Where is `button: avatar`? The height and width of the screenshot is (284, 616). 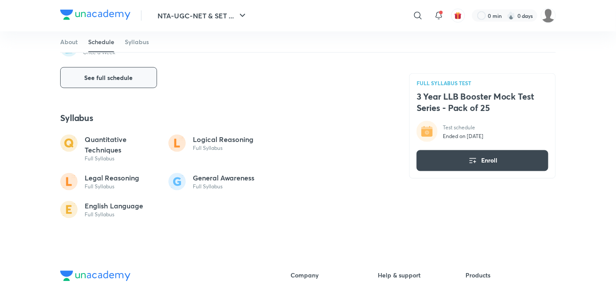
button: avatar is located at coordinates (458, 16).